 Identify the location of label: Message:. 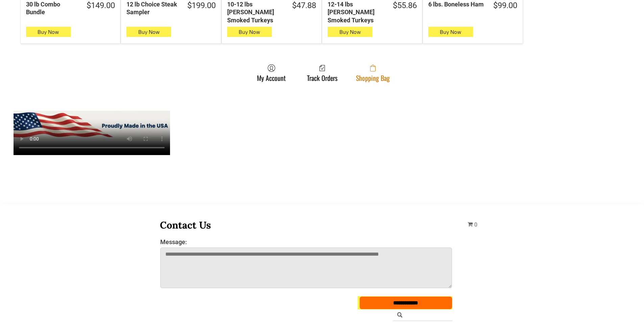
(307, 242).